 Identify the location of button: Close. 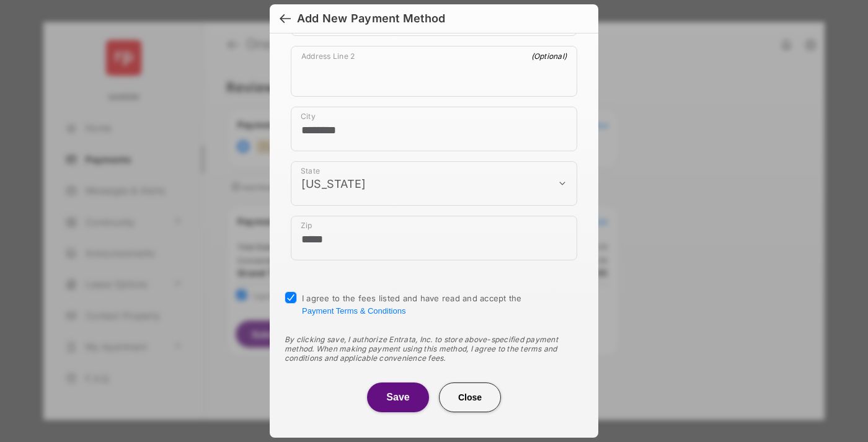
(470, 397).